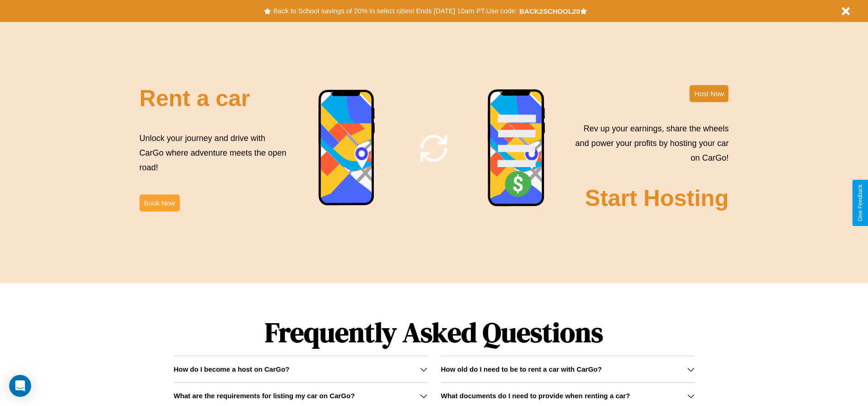 The height and width of the screenshot is (406, 868). Describe the element at coordinates (264, 396) in the screenshot. I see `h3: What are the requirements for listing my car on CarGo?` at that location.